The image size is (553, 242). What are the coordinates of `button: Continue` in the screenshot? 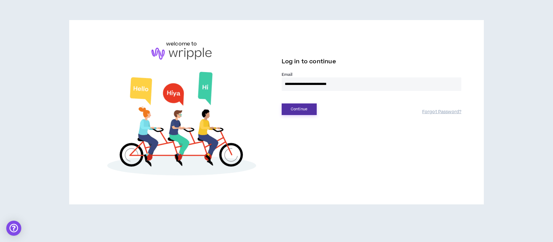 It's located at (299, 109).